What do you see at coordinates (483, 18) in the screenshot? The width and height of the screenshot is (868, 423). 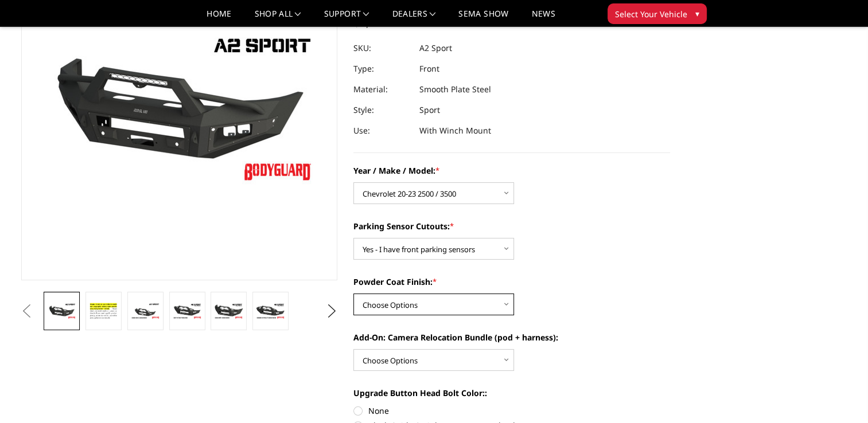 I see `a: SEMA Show` at bounding box center [483, 18].